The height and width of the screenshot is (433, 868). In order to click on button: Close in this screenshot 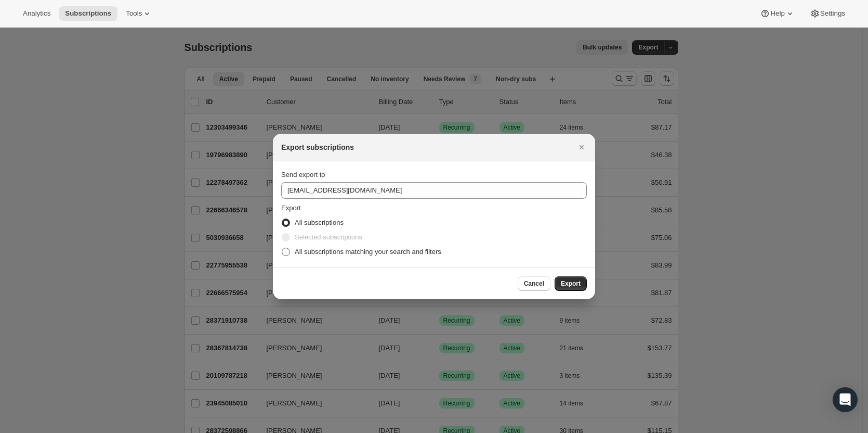, I will do `click(582, 147)`.